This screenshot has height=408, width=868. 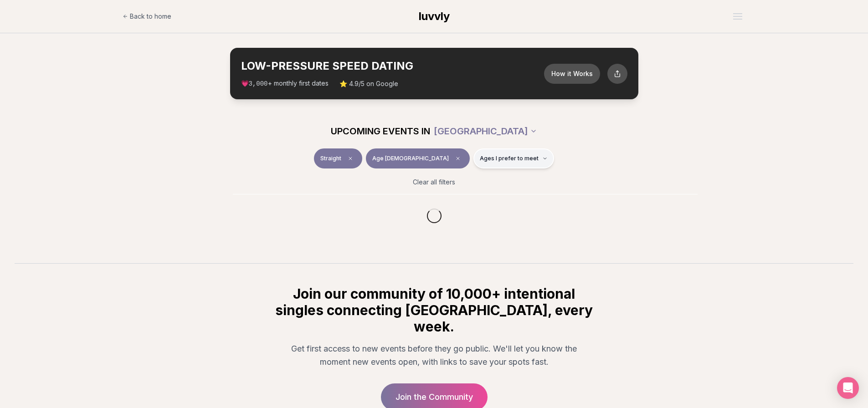 What do you see at coordinates (350, 159) in the screenshot?
I see `span: Clear event type filter` at bounding box center [350, 159].